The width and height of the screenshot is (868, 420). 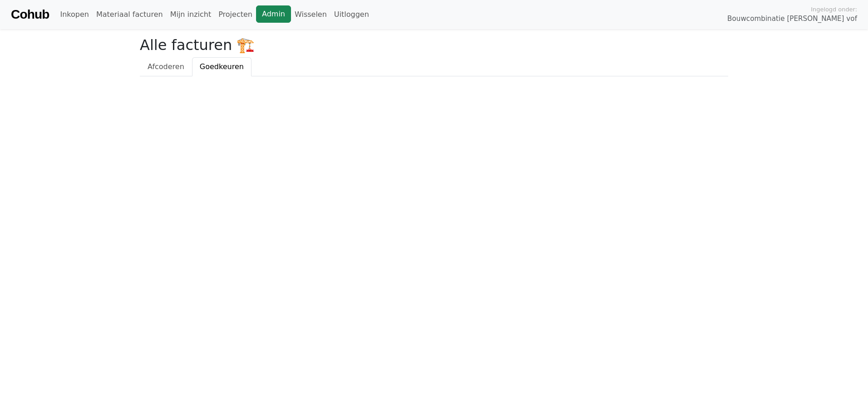 What do you see at coordinates (434, 45) in the screenshot?
I see `h2: Alle facturen 🏗️` at bounding box center [434, 45].